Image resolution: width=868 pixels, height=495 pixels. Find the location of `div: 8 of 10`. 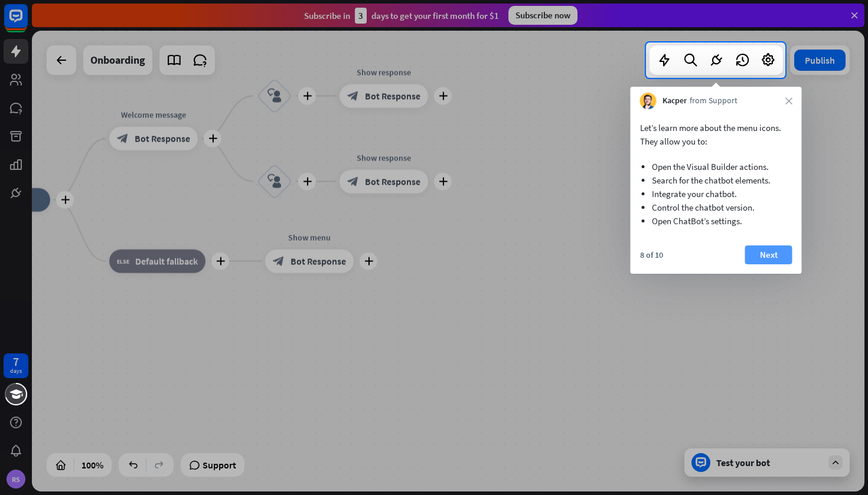

div: 8 of 10 is located at coordinates (652, 255).